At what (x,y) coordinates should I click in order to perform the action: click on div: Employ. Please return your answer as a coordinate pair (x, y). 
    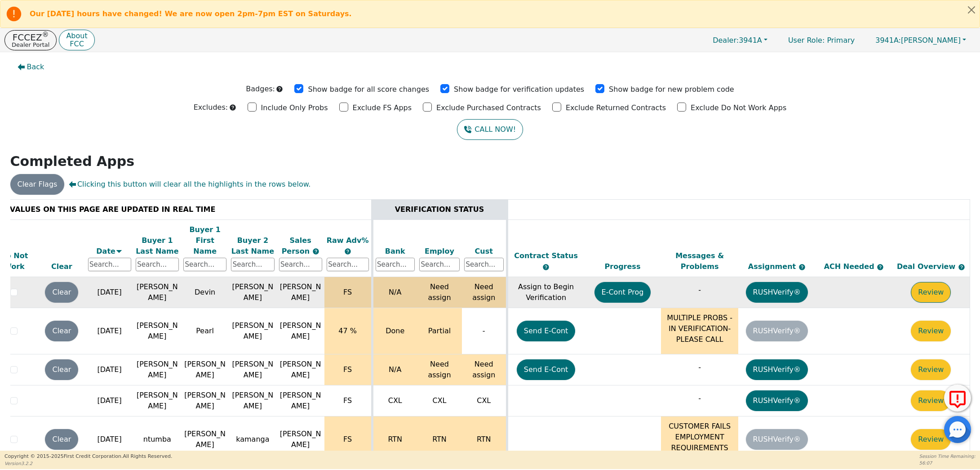
    Looking at the image, I should click on (440, 251).